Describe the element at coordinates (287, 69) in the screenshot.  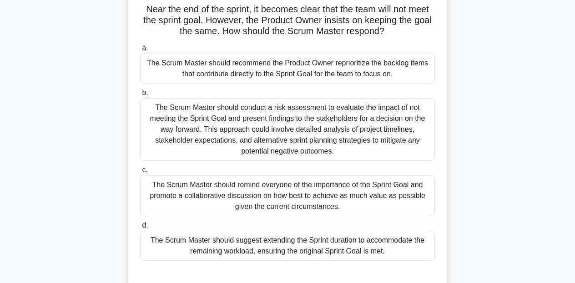
I see `div: The Scrum Master should recommend the Product Owner reprioritize the backlog items that contribut...` at that location.